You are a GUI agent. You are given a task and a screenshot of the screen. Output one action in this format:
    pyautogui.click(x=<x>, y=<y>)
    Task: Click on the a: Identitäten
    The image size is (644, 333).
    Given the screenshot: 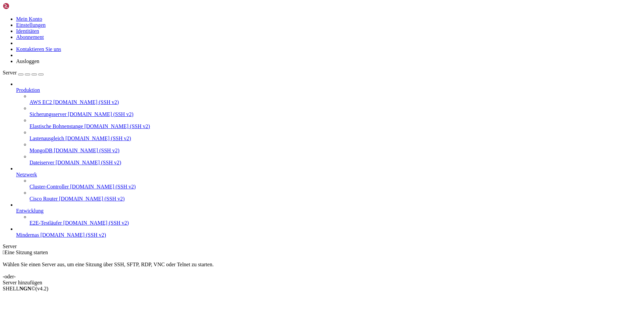 What is the action you would take?
    pyautogui.click(x=27, y=31)
    